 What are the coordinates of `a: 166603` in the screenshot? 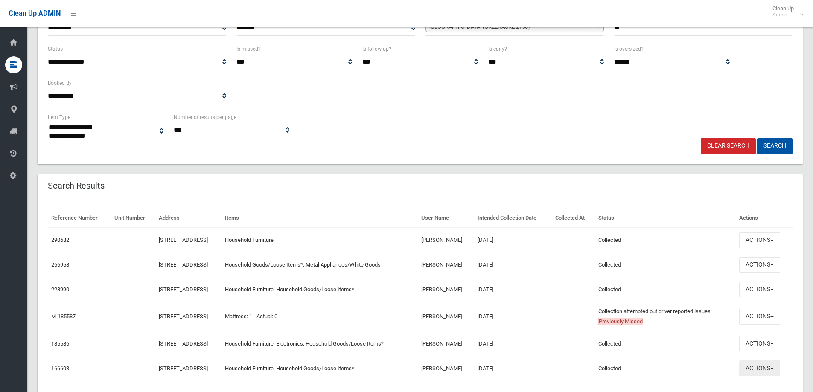 It's located at (60, 369).